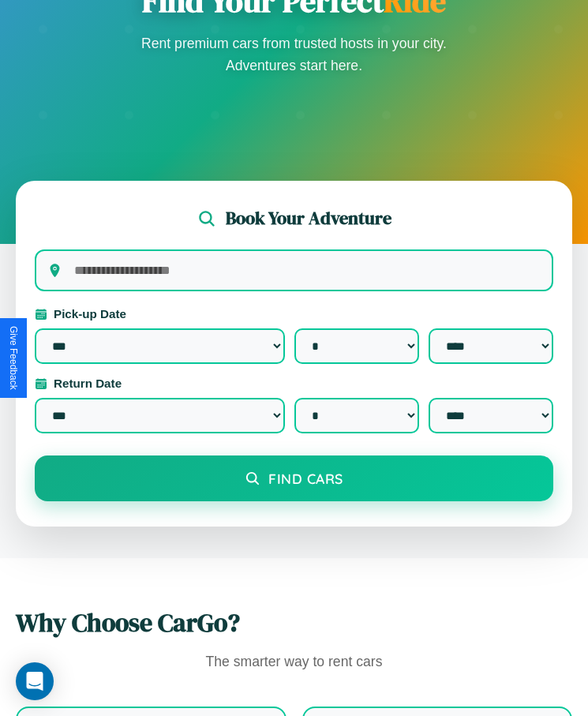 This screenshot has width=588, height=716. What do you see at coordinates (294, 662) in the screenshot?
I see `p: The smarter way to rent cars` at bounding box center [294, 662].